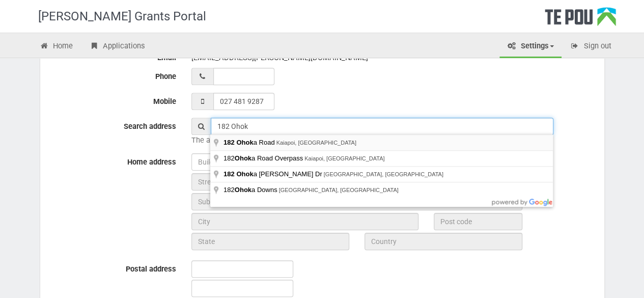 This screenshot has height=298, width=644. What do you see at coordinates (478, 221) in the screenshot?
I see `input: Post code` at bounding box center [478, 221].